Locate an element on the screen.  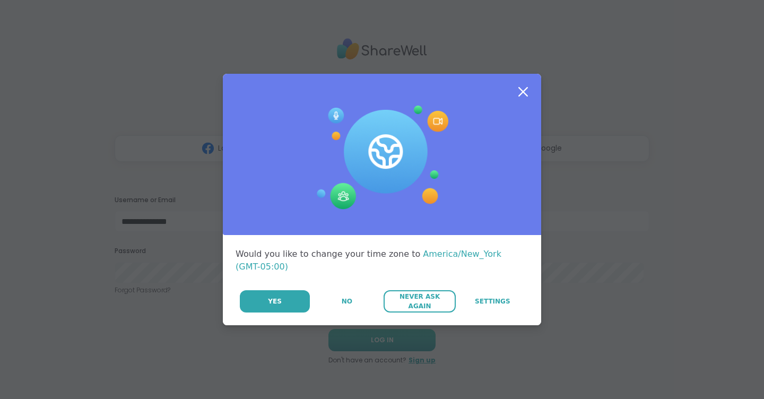
span: Yes is located at coordinates (275, 301).